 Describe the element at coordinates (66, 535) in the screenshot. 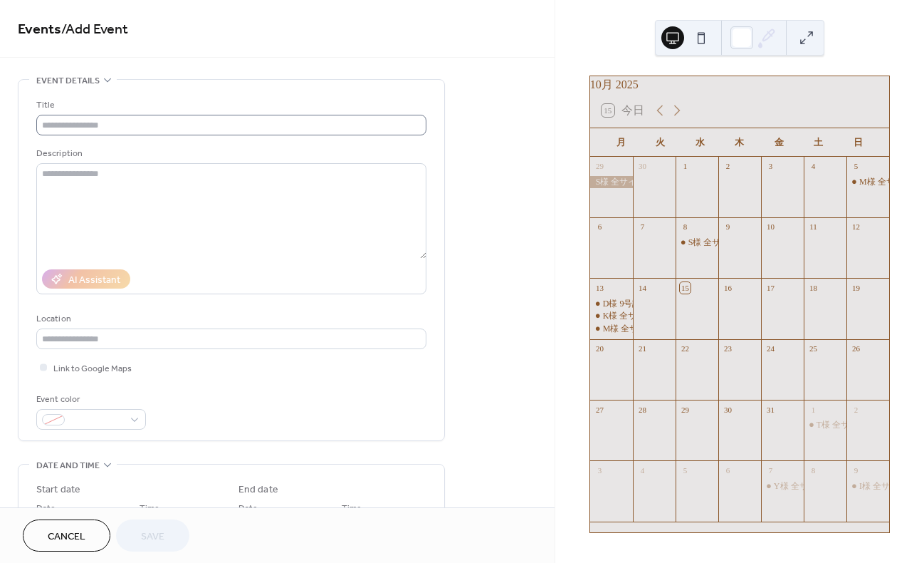

I see `button: Cancel` at that location.